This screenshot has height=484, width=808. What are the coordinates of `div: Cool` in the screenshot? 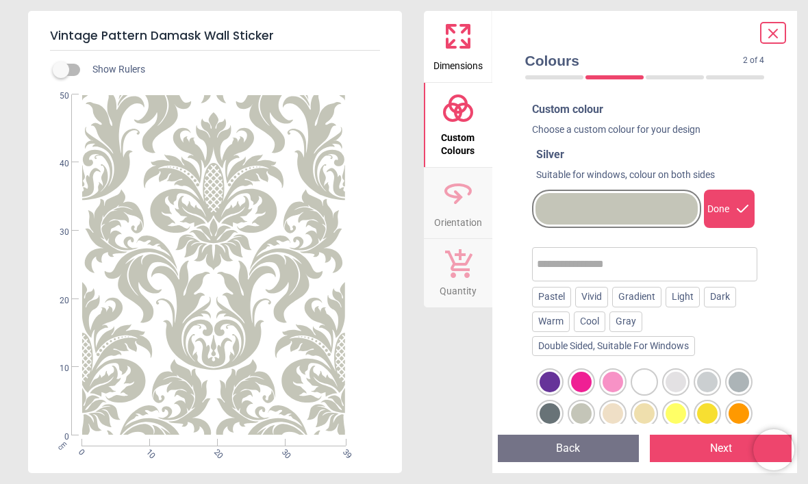 It's located at (590, 322).